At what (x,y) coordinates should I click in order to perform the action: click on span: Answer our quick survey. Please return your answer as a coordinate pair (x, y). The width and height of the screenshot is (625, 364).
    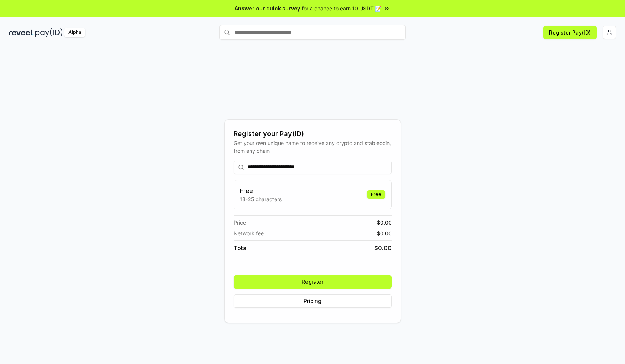
    Looking at the image, I should click on (268, 8).